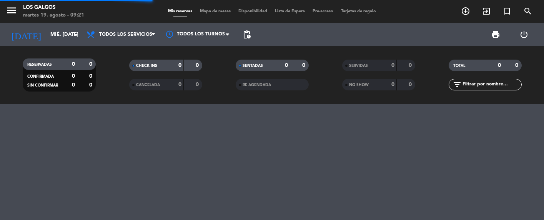 This screenshot has width=544, height=220. What do you see at coordinates (126, 35) in the screenshot?
I see `span: Todos los servicios` at bounding box center [126, 35].